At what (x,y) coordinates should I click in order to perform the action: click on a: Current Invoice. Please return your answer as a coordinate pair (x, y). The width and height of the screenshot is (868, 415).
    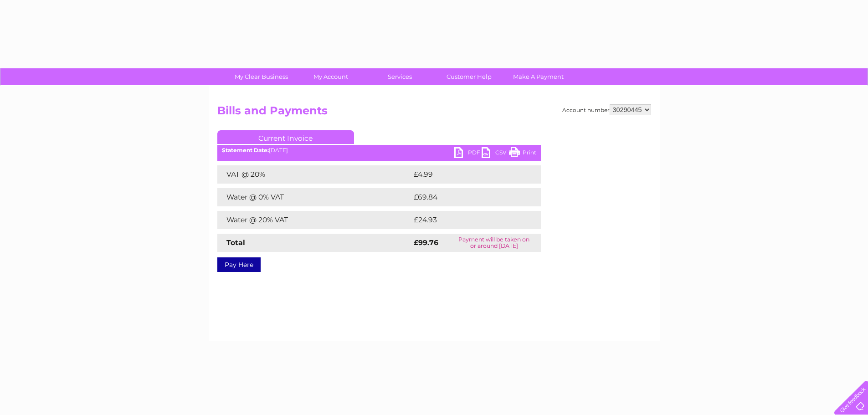
    Looking at the image, I should click on (286, 137).